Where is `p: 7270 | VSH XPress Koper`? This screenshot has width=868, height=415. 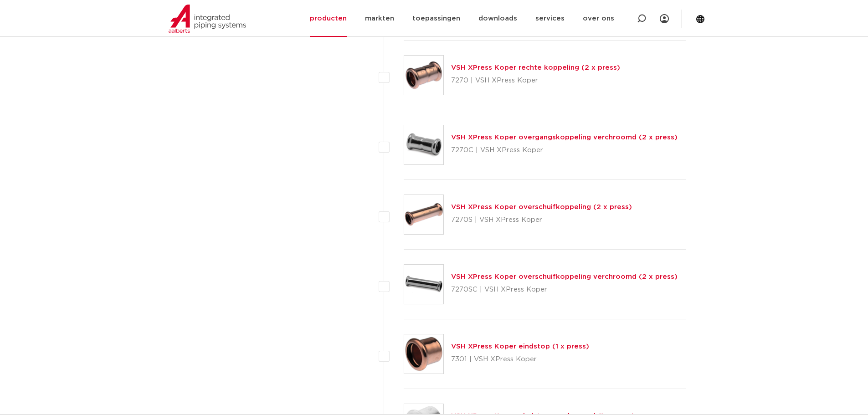 p: 7270 | VSH XPress Koper is located at coordinates (535, 81).